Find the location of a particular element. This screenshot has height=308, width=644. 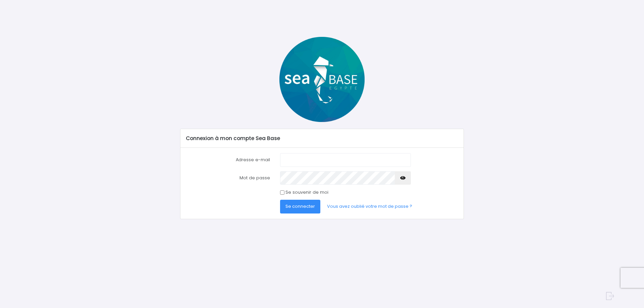

label: Se souvenir de moi is located at coordinates (307, 192).